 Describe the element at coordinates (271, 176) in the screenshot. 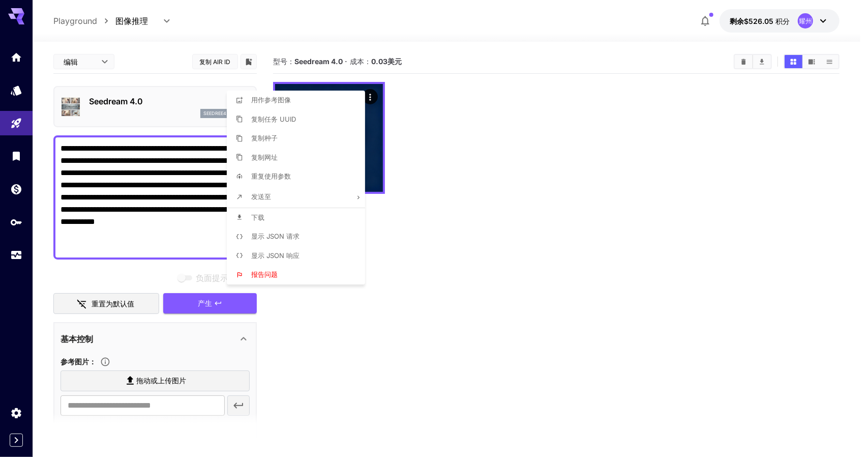

I see `font: 重复使用参数` at that location.